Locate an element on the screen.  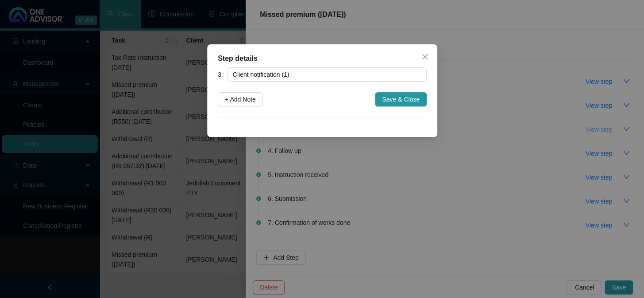
button: + Add Note is located at coordinates (241, 99).